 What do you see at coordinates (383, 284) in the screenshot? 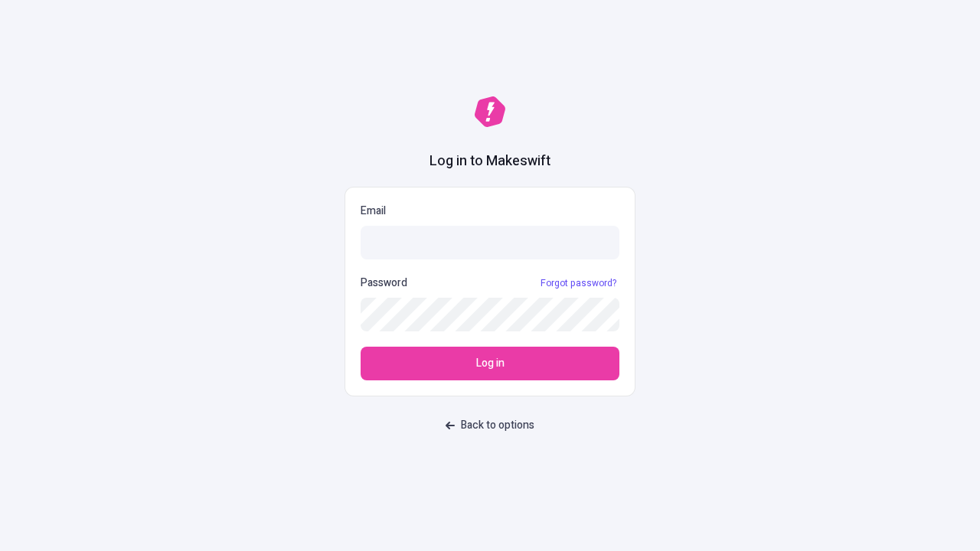
I see `p: Password` at bounding box center [383, 284].